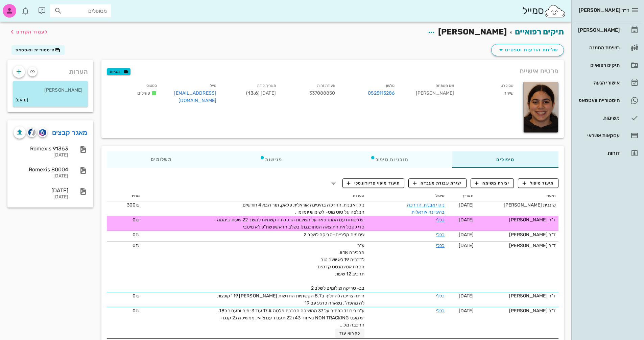 The image size is (644, 340). What do you see at coordinates (608, 136) in the screenshot?
I see `a: עסקאות אשראי` at bounding box center [608, 136].